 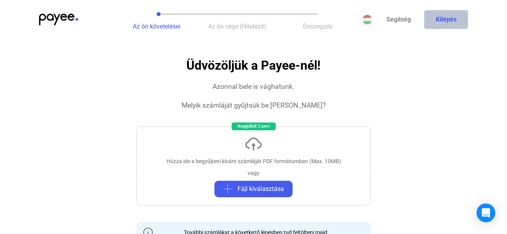 I want to click on span: Fájl kiválasztása, so click(x=260, y=189).